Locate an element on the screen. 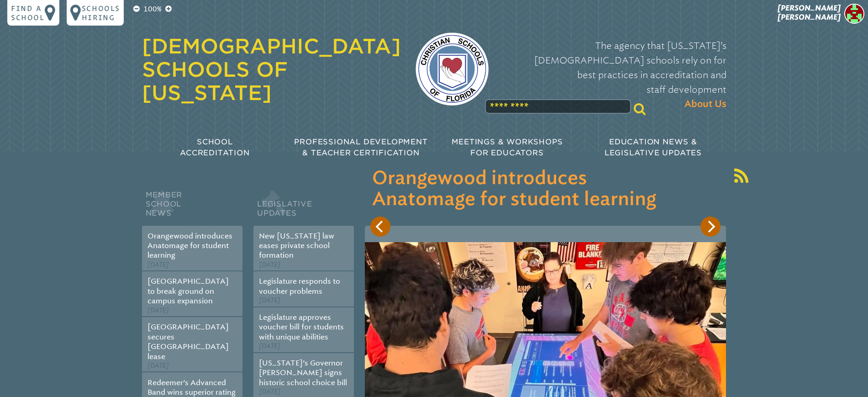  p: Find a school is located at coordinates (28, 12).